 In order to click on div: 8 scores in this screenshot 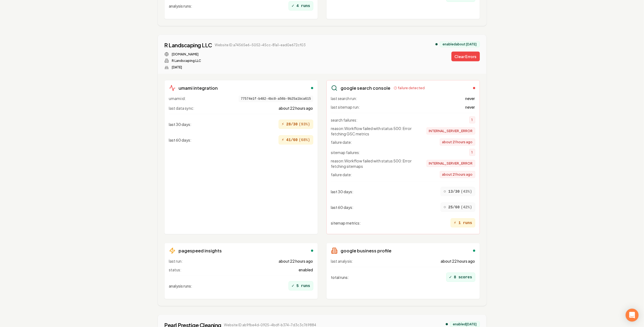, I will do `click(460, 277)`.